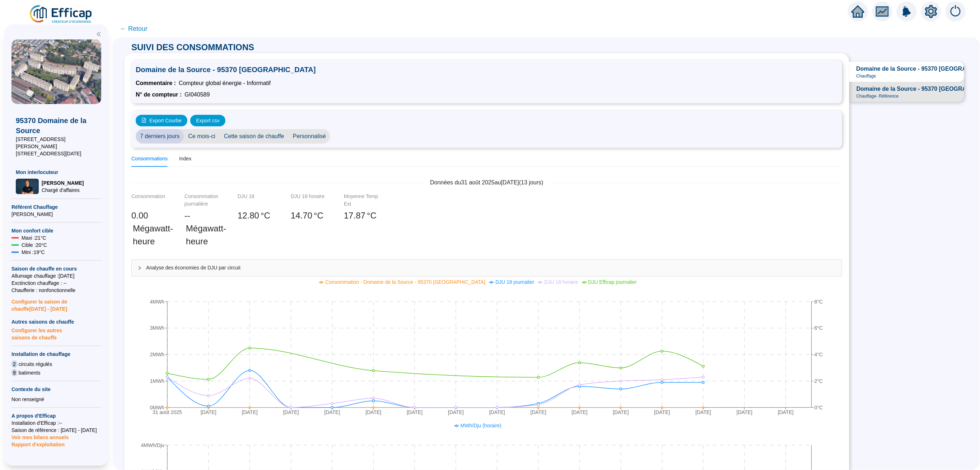  Describe the element at coordinates (56, 444) in the screenshot. I see `span: Rapport d'exploitation` at that location.